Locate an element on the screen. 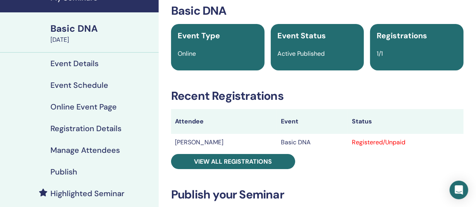 The width and height of the screenshot is (476, 207). a: View all registrations is located at coordinates (233, 162).